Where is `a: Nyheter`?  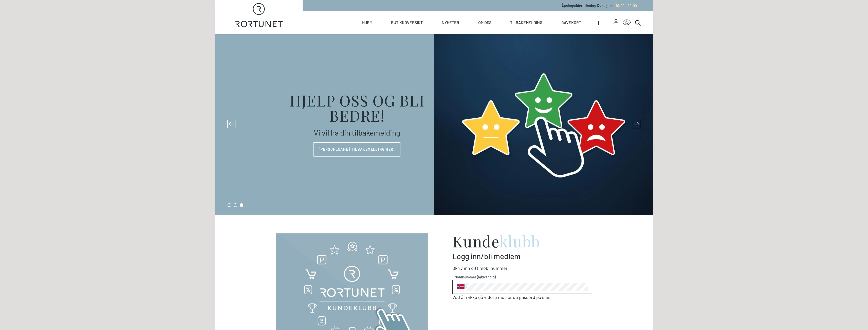
a: Nyheter is located at coordinates (450, 22).